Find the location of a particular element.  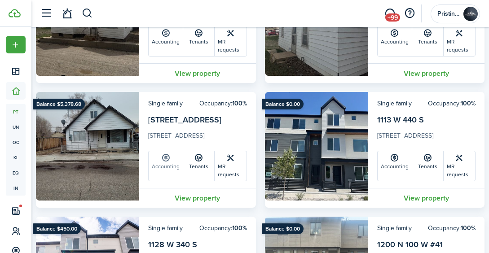

span: in is located at coordinates (16, 188).